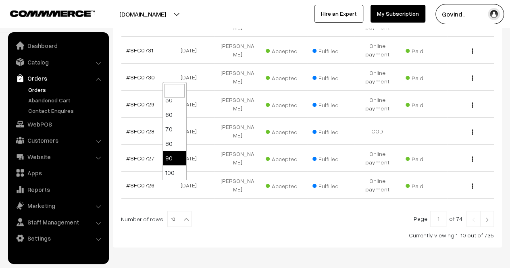  I want to click on a: #SFC0727, so click(140, 158).